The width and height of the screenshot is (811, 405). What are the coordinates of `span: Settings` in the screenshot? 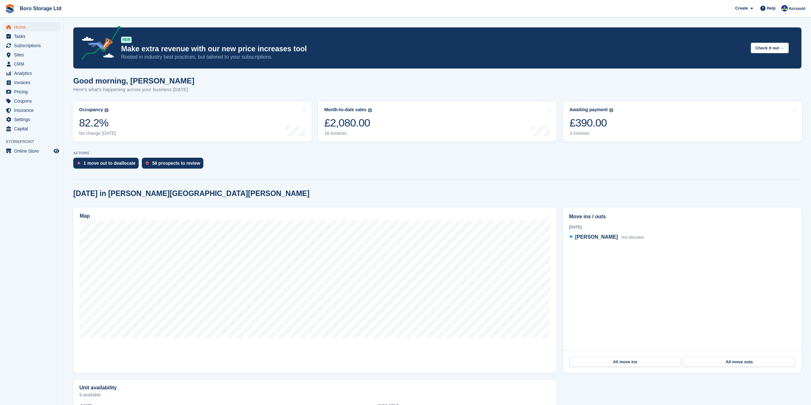 It's located at (33, 120).